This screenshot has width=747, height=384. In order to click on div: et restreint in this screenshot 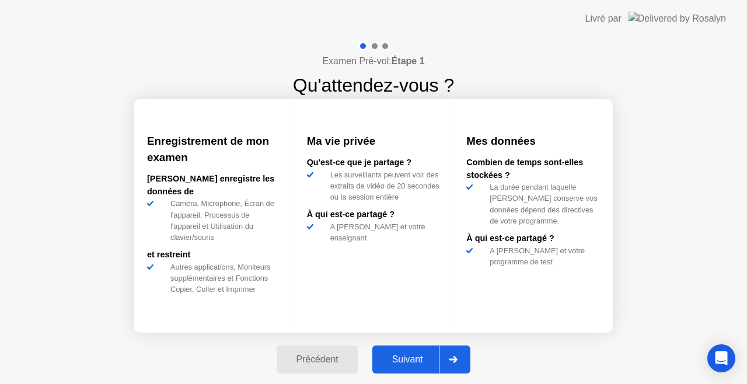, I will do `click(214, 255)`.